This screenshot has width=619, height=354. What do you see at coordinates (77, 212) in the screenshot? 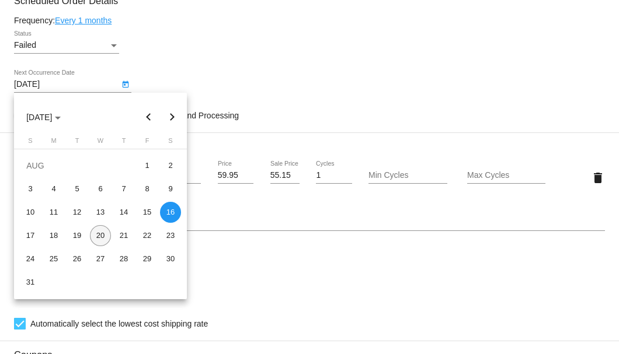
I see `td: August 12, 2025` at bounding box center [77, 212].